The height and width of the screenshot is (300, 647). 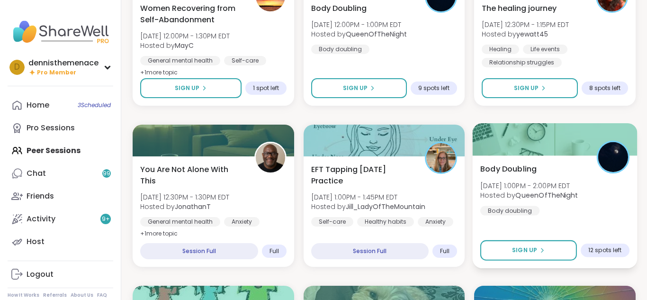 What do you see at coordinates (55, 295) in the screenshot?
I see `a: Referrals` at bounding box center [55, 295].